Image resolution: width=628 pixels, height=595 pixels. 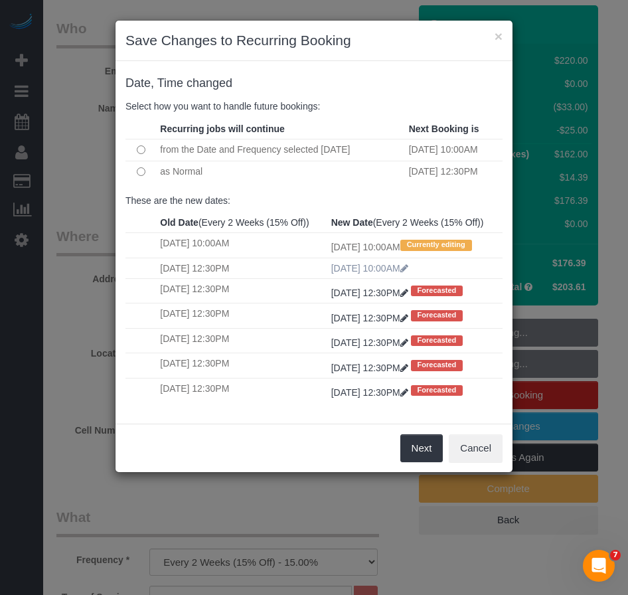 I want to click on button: Next, so click(x=422, y=448).